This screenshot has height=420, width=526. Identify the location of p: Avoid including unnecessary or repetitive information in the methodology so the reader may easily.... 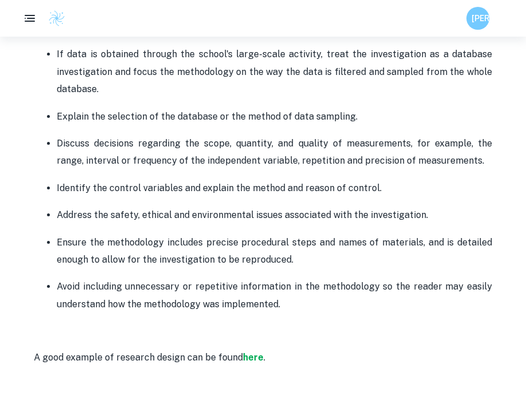
(274, 296).